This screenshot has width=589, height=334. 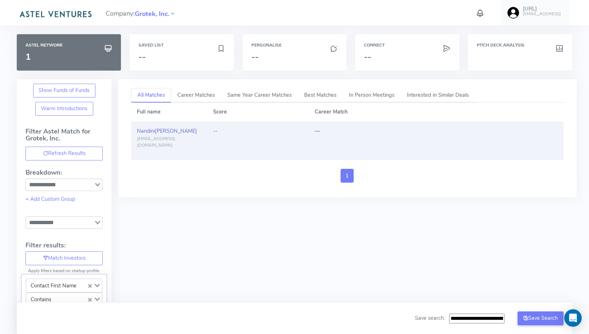 I want to click on h6: Pitch Deck Analysis, so click(x=520, y=45).